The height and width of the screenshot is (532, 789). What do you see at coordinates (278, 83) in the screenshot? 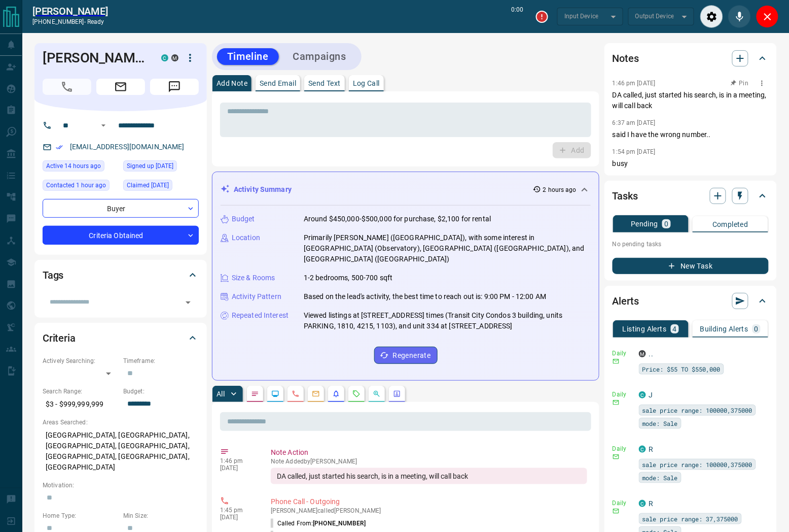
I see `p: Send Email` at bounding box center [278, 83].